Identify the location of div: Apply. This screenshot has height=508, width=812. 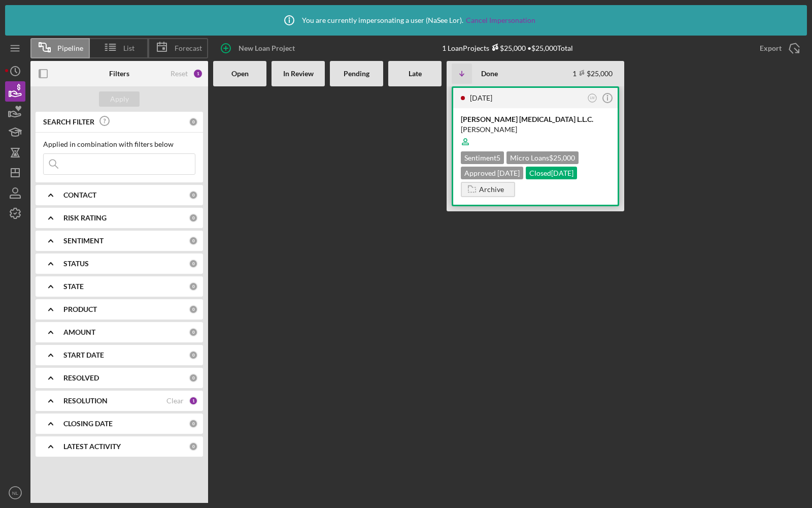
(119, 99).